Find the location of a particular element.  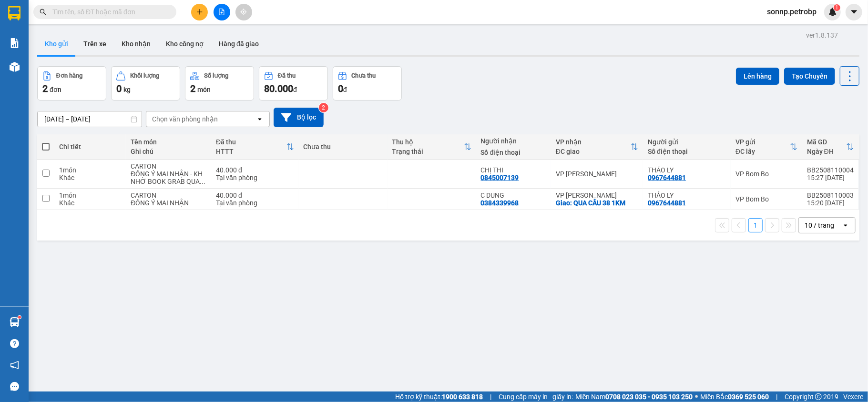

span: plus is located at coordinates (200, 12).